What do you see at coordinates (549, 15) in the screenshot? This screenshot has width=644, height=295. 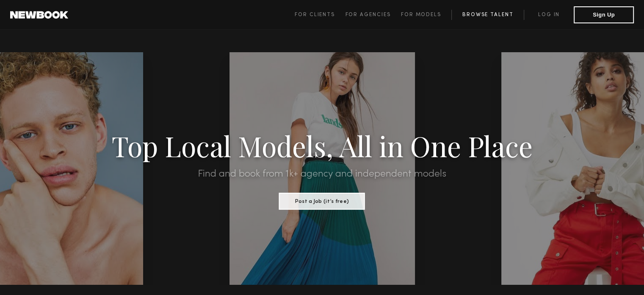 I see `a: Log in` at bounding box center [549, 15].